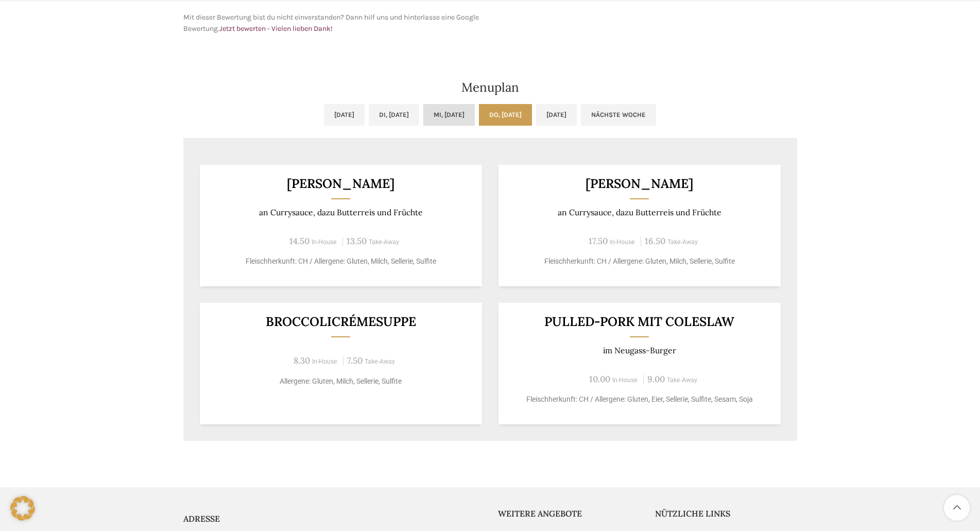 The image size is (980, 531). Describe the element at coordinates (302, 361) in the screenshot. I see `span: 8.30` at that location.